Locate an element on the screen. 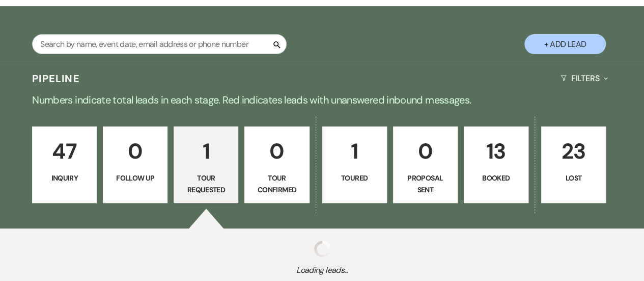  h3: Pipeline is located at coordinates (56, 78).